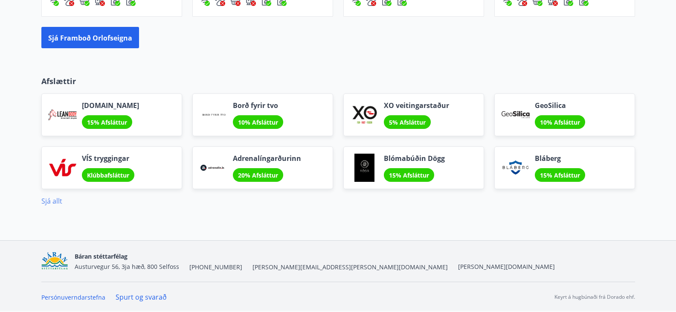  What do you see at coordinates (416, 105) in the screenshot?
I see `font: XO veitingarstaður` at bounding box center [416, 105].